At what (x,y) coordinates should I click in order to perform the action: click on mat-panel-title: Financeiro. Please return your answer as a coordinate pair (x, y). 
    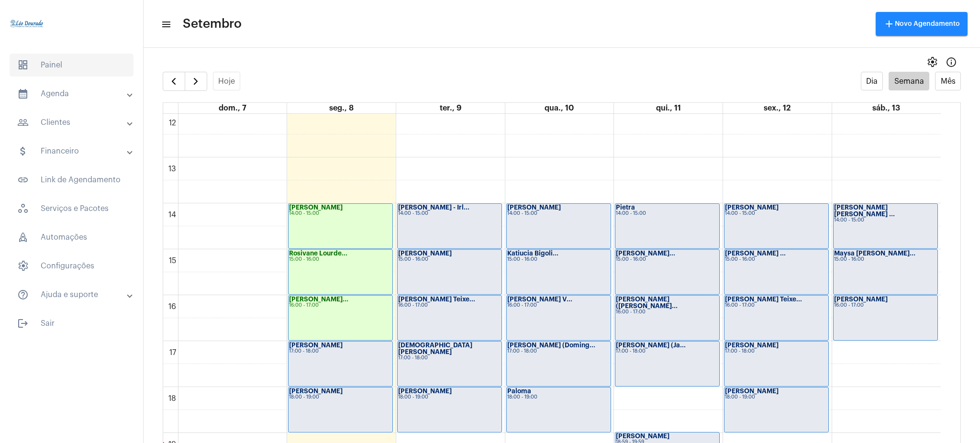
    Looking at the image, I should click on (72, 152).